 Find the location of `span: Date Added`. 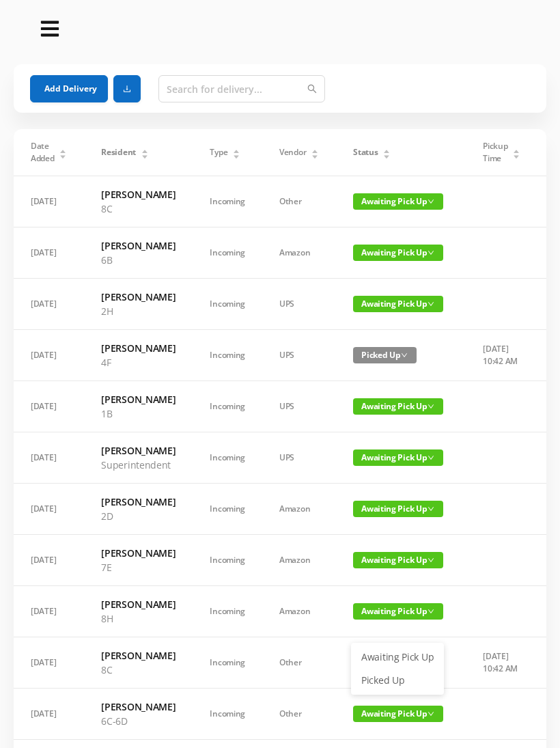

span: Date Added is located at coordinates (42, 152).